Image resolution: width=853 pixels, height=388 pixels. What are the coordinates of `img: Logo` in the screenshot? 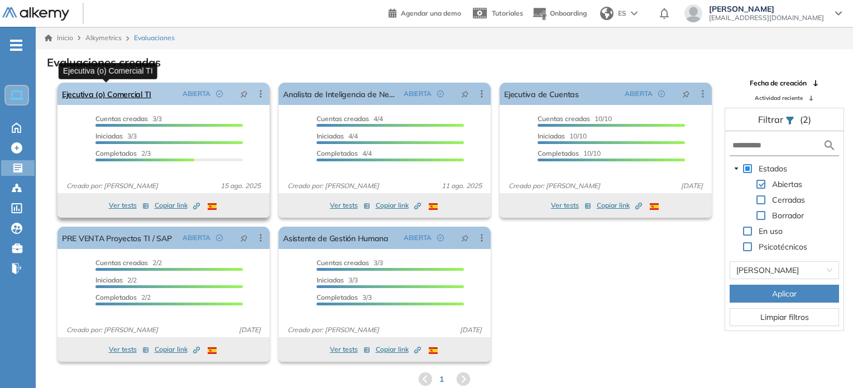 It's located at (36, 14).